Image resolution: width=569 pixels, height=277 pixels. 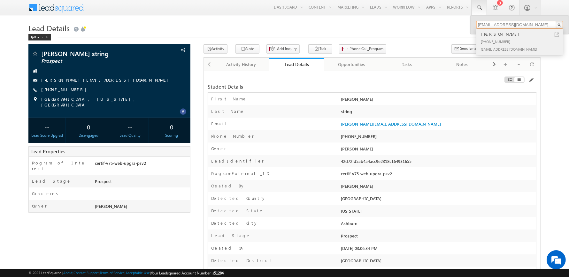 I want to click on em: Start Chat, so click(x=101, y=201).